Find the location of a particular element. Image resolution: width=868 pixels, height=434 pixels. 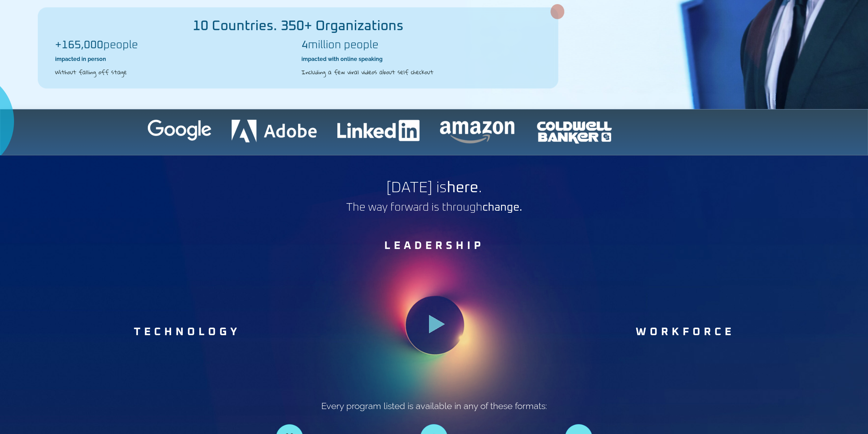

h2: 10 Countries. 350+ Organizations is located at coordinates (298, 26).